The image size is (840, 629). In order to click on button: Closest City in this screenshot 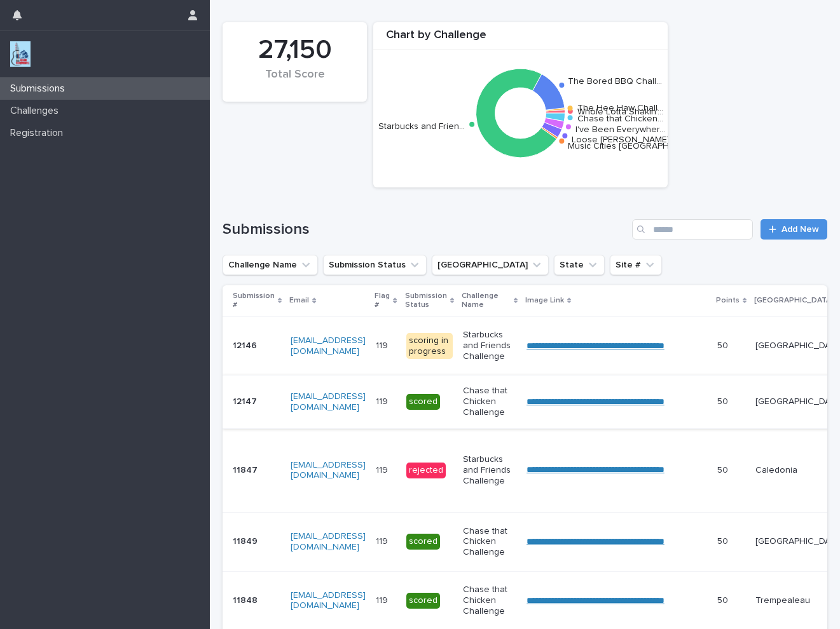, I will do `click(490, 265)`.